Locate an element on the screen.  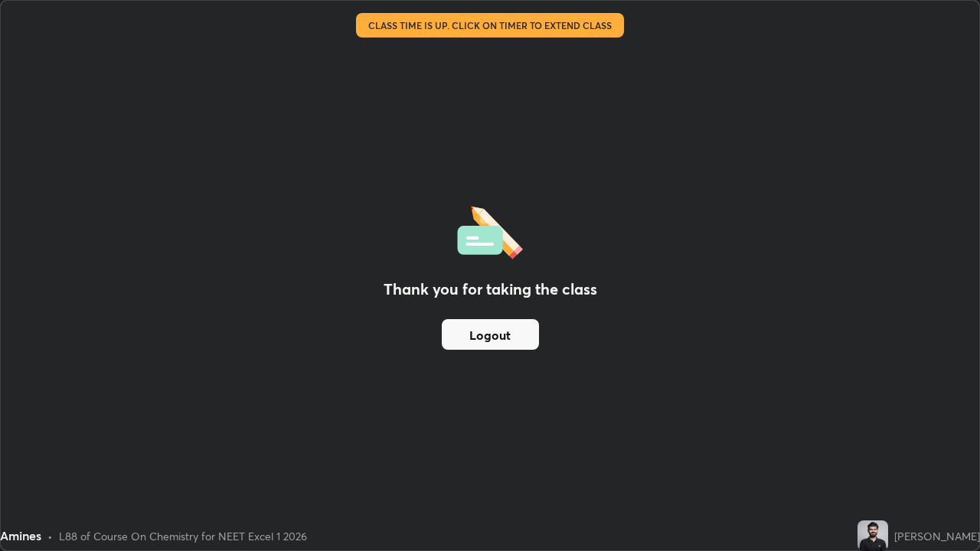
img: offlineFeedback.1438e8b3.svg is located at coordinates (490, 231).